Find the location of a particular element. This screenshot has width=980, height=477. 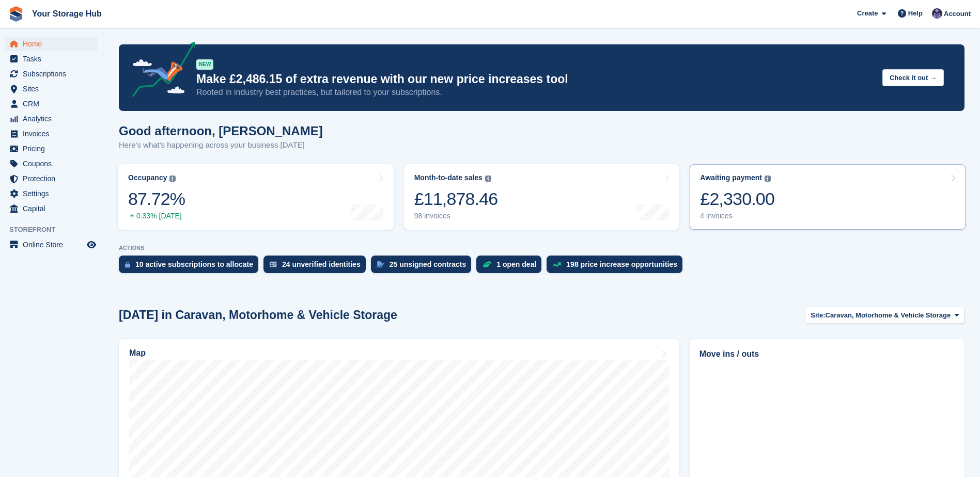

div: 87.72% is located at coordinates (157, 199).